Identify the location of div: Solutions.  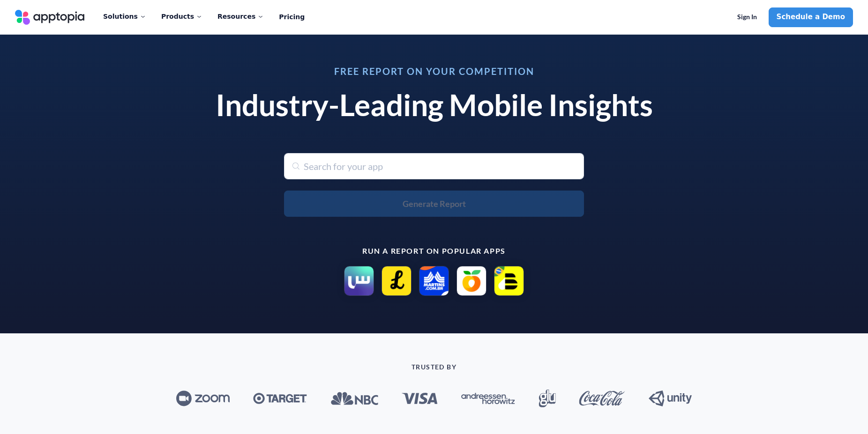
(125, 17).